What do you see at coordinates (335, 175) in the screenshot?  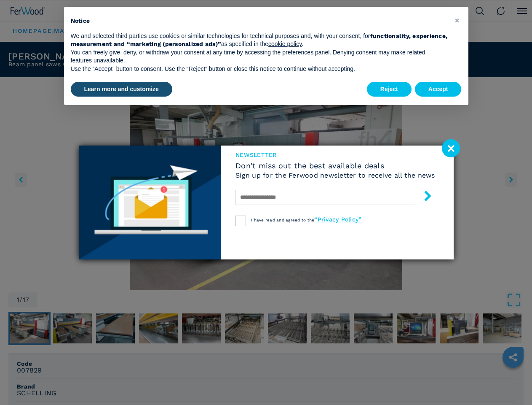 I see `h6: Sign up for the Ferwood newsletter to receive all the news` at bounding box center [335, 175].